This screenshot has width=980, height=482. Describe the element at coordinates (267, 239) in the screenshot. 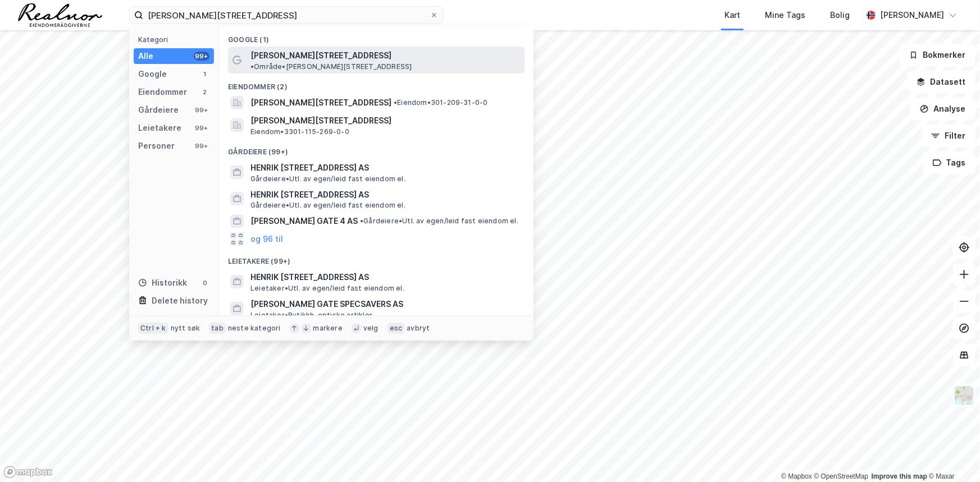

I see `button: og 96 til` at that location.